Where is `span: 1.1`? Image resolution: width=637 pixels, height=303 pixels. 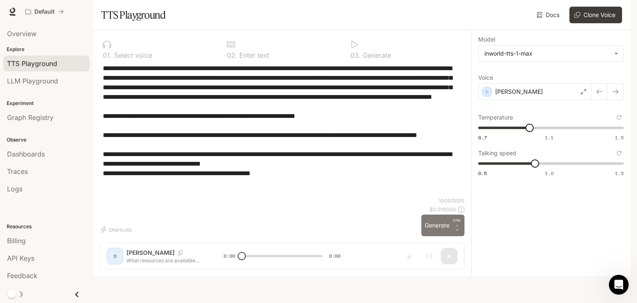
span: 1.1 is located at coordinates (549, 137).